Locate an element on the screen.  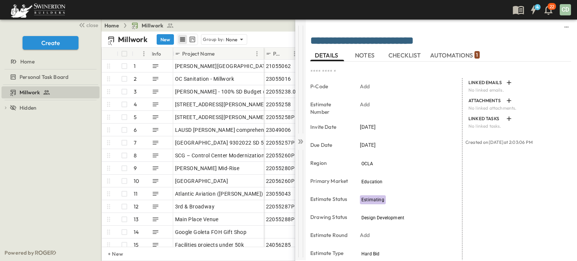
p: Millwork is located at coordinates (133, 39).